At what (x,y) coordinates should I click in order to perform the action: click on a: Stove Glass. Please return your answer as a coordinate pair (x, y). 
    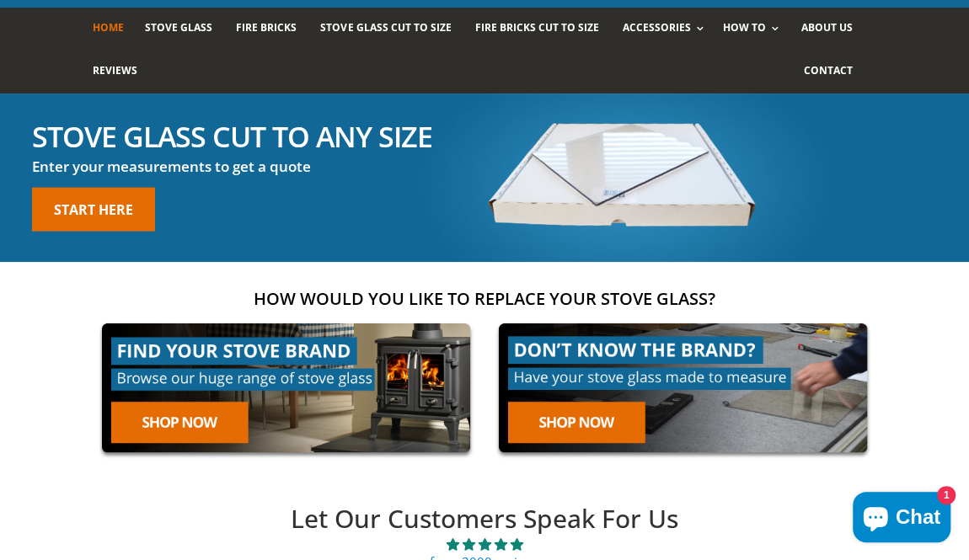
    Looking at the image, I should click on (184, 29).